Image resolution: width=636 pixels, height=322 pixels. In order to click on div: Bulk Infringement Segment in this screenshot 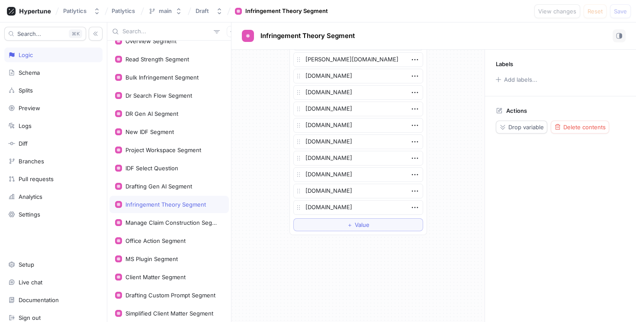, I will do `click(162, 77)`.